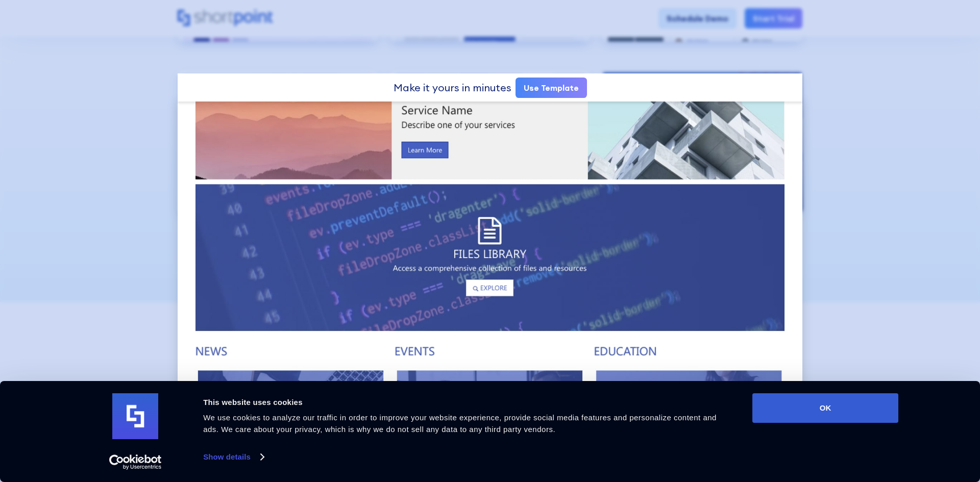  I want to click on a: Usercentrics Cookiebot - opens in a new window, so click(135, 462).